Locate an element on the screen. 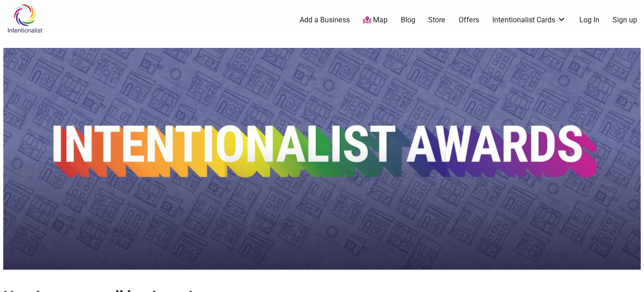 The width and height of the screenshot is (644, 292). a: Intentionalist Cards is located at coordinates (529, 20).